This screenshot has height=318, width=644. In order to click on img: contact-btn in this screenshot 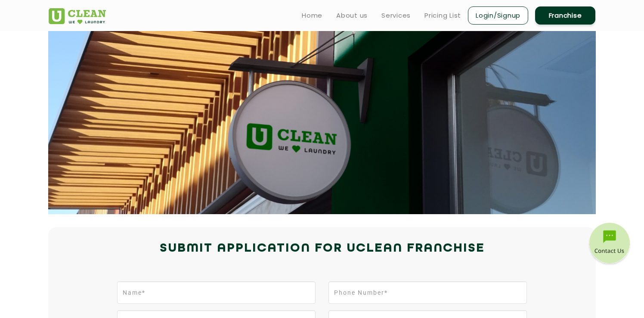, I will do `click(609, 244)`.